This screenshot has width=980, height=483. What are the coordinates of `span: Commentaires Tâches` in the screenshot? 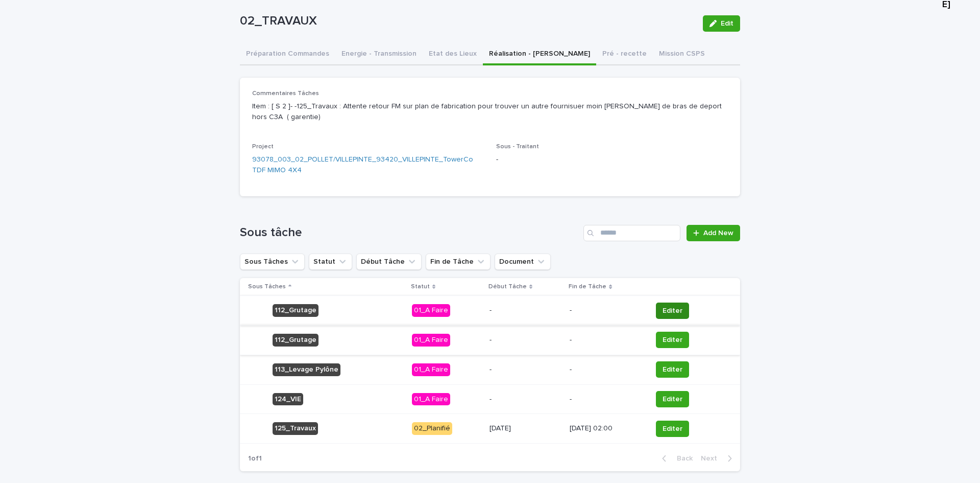 It's located at (285, 94).